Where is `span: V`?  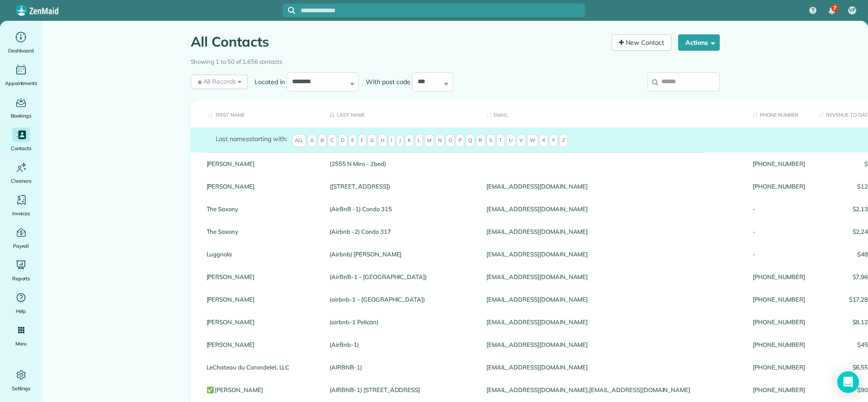
span: V is located at coordinates (521, 141).